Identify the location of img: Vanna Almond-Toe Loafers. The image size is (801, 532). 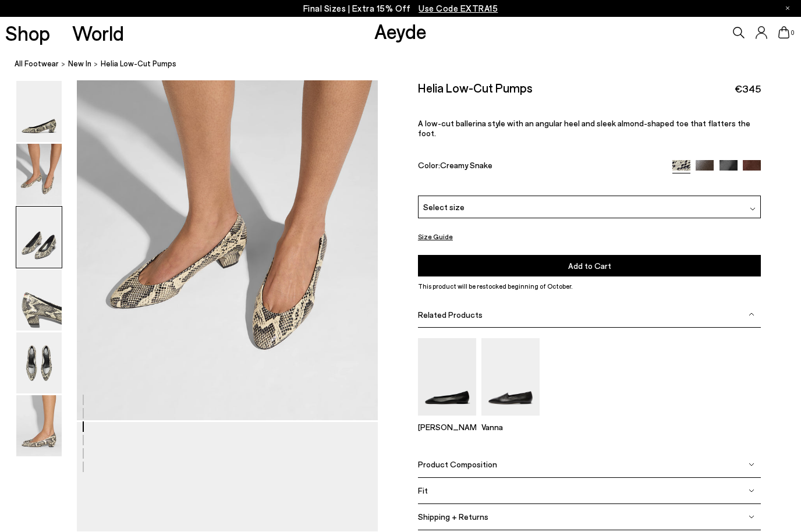
(511, 377).